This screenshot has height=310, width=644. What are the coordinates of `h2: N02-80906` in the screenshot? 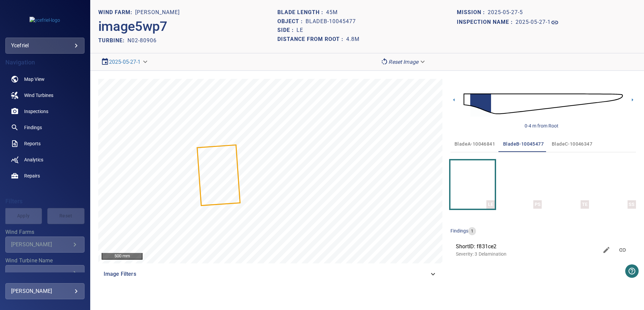 It's located at (142, 40).